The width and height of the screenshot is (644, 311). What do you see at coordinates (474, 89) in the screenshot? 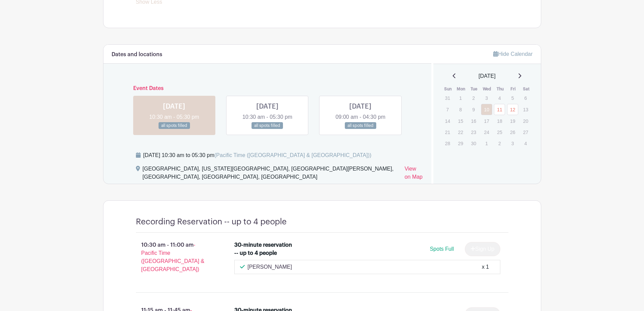
I see `th: Tue` at bounding box center [474, 89].